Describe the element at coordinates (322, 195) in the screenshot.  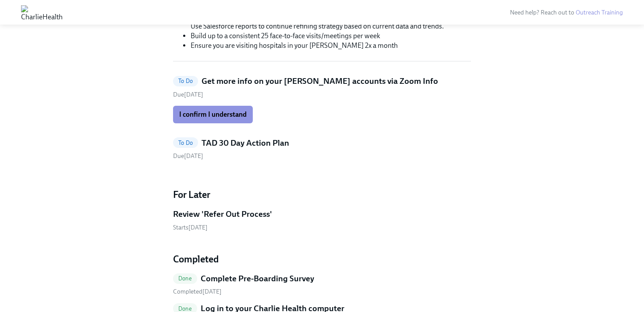
I see `h4: For Later` at that location.